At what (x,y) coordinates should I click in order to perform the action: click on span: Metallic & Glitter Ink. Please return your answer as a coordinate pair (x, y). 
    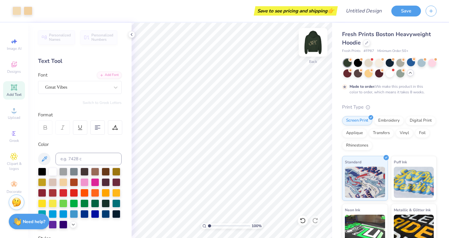
    Looking at the image, I should click on (412, 210).